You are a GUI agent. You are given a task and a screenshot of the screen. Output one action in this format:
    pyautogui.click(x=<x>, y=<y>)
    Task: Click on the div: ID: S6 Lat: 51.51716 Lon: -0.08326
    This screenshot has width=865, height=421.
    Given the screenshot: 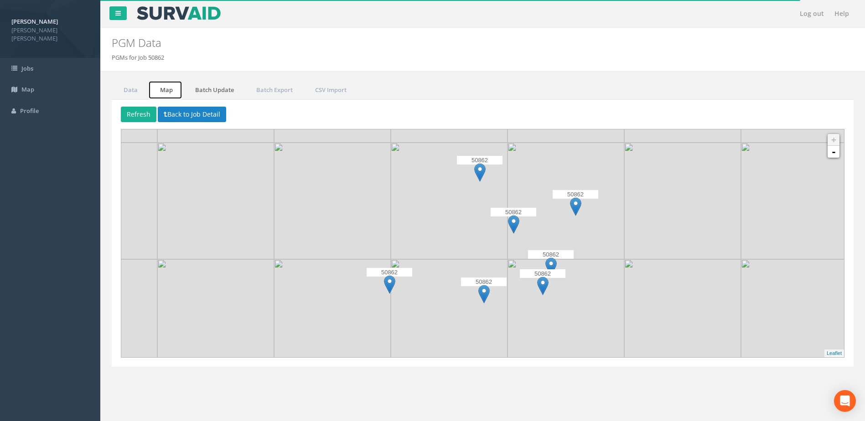 What is the action you would take?
    pyautogui.click(x=551, y=264)
    